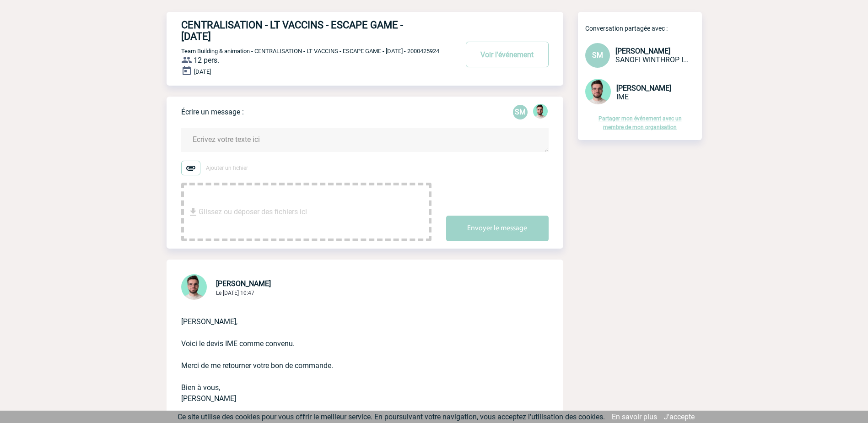  What do you see at coordinates (634, 417) in the screenshot?
I see `a: En savoir plus` at bounding box center [634, 417].